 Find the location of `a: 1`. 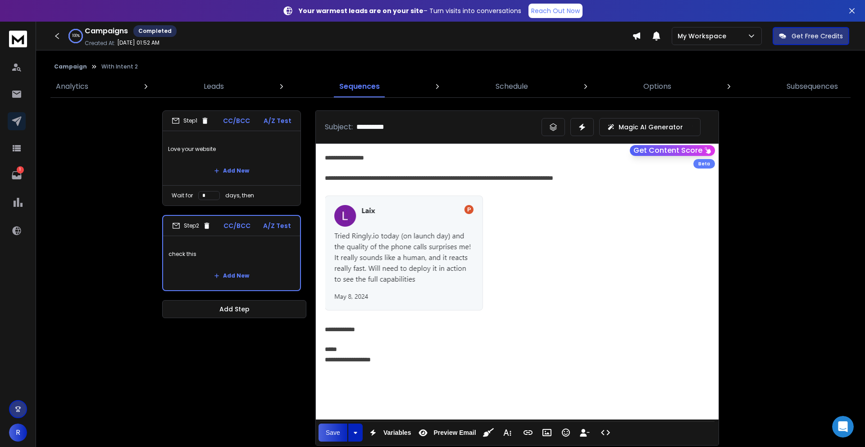

a: 1 is located at coordinates (17, 175).